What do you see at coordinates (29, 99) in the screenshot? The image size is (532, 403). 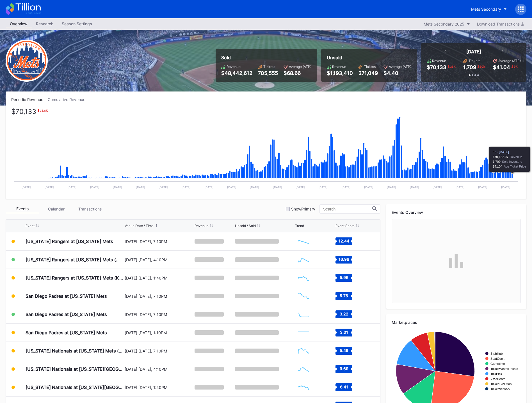 I see `div: Periodic Revenue` at bounding box center [29, 99].